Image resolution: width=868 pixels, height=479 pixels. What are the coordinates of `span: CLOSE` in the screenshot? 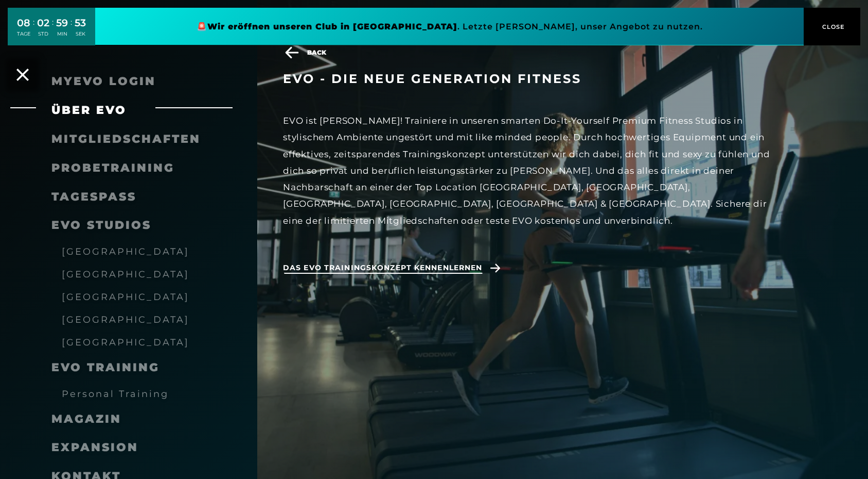 It's located at (833, 26).